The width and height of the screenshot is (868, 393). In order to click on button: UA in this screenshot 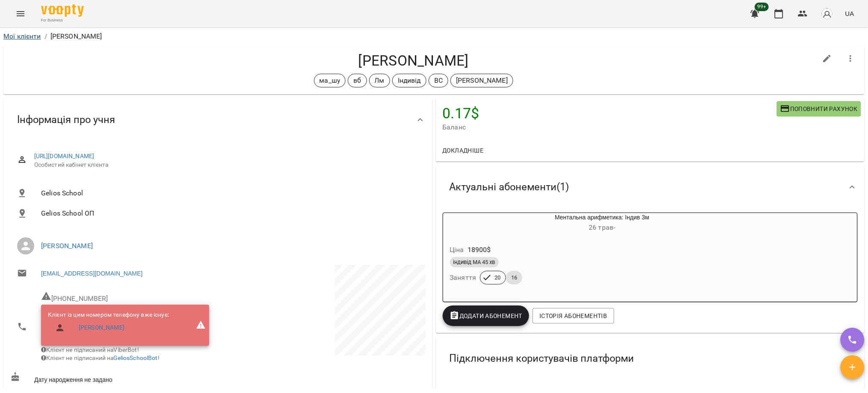, I will do `click(850, 13)`.